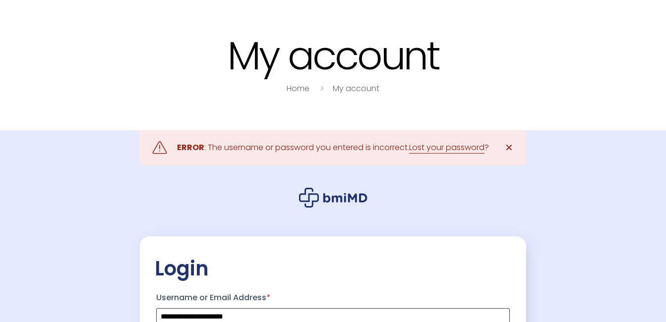 The width and height of the screenshot is (666, 322). I want to click on h2: Login, so click(333, 269).